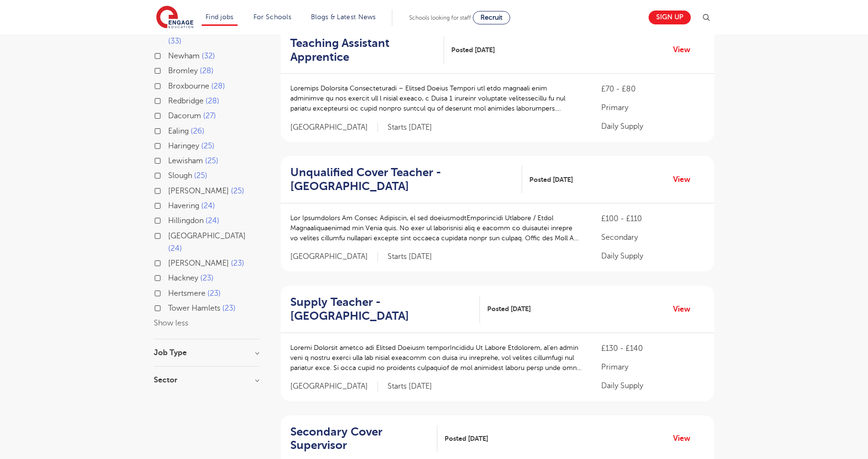  Describe the element at coordinates (359, 440) in the screenshot. I see `h2: Secondary Cover Supervisor` at that location.